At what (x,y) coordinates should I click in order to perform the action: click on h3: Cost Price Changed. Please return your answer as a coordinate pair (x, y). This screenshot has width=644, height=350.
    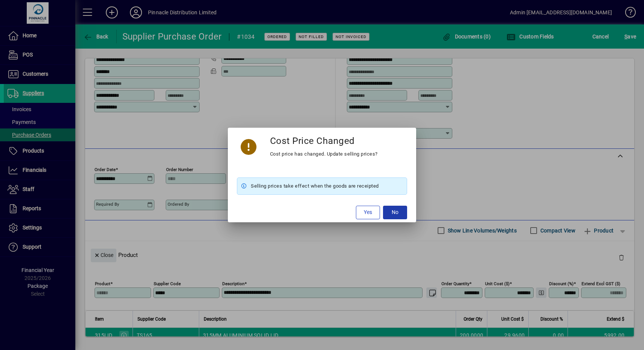
    Looking at the image, I should click on (312, 141).